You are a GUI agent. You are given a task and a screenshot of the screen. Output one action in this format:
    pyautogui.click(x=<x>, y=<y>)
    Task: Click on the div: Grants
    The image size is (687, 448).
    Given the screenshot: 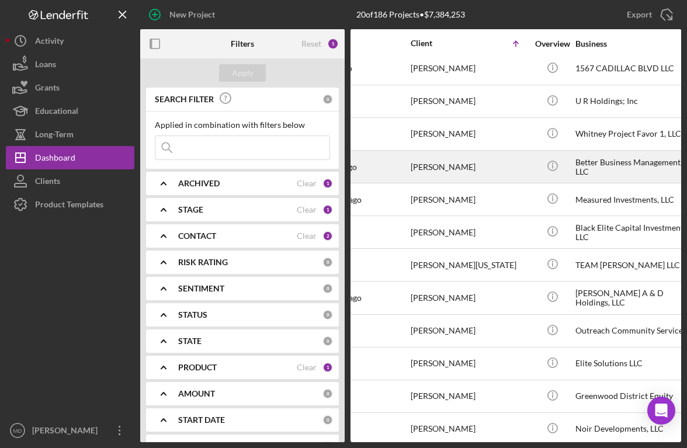 What is the action you would take?
    pyautogui.click(x=47, y=89)
    